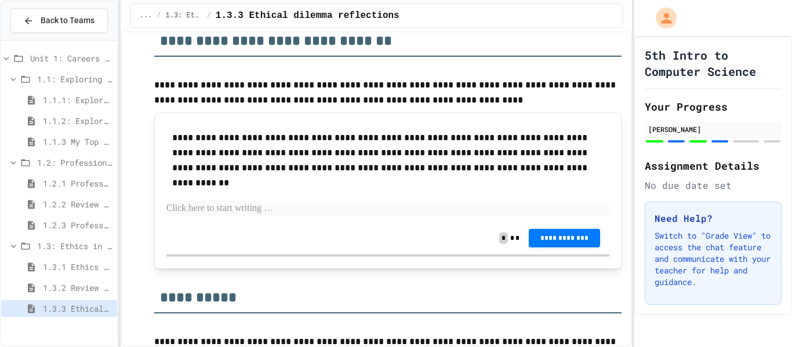 The height and width of the screenshot is (347, 792). What do you see at coordinates (78, 183) in the screenshot?
I see `span: 1.2.1 Professional Communication` at bounding box center [78, 183].